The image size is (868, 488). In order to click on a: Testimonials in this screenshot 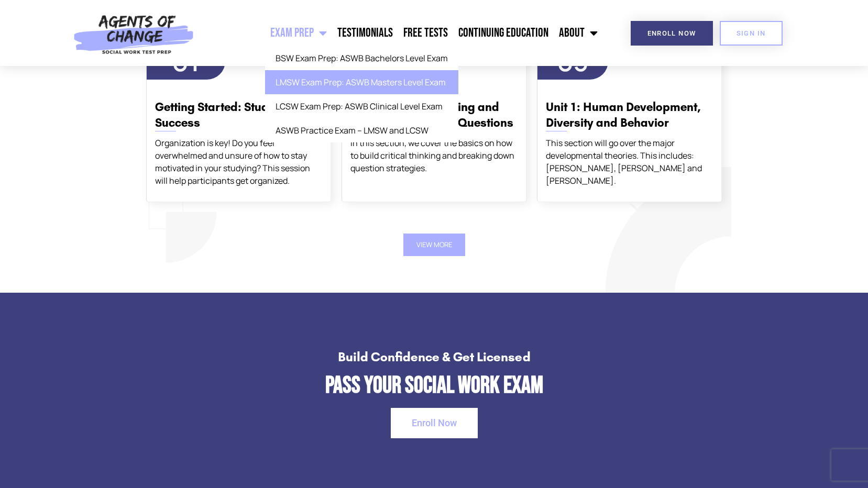, I will do `click(365, 33)`.